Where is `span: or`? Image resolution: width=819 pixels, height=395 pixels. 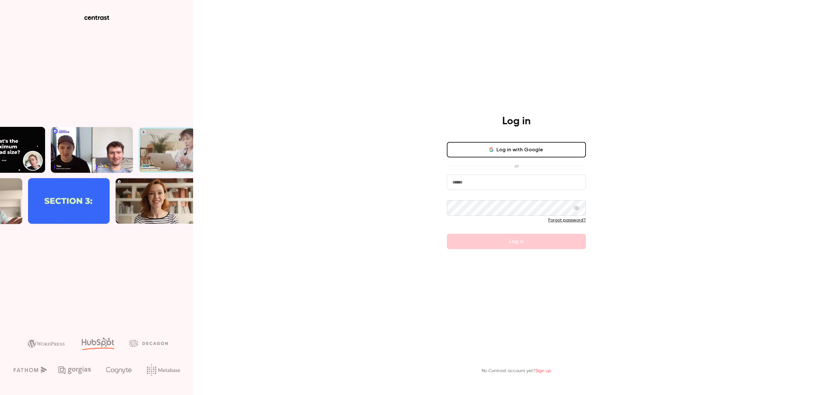
span: or is located at coordinates (516, 166).